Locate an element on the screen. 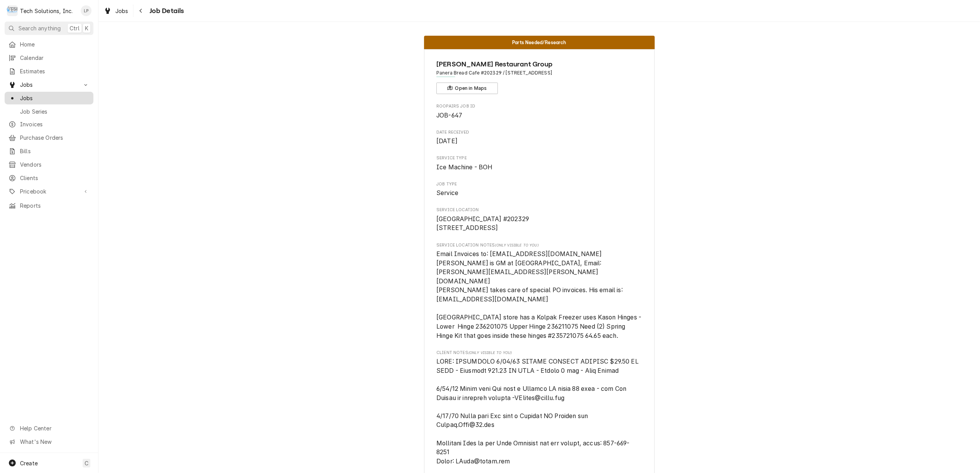  span: Job Details is located at coordinates (166, 10).